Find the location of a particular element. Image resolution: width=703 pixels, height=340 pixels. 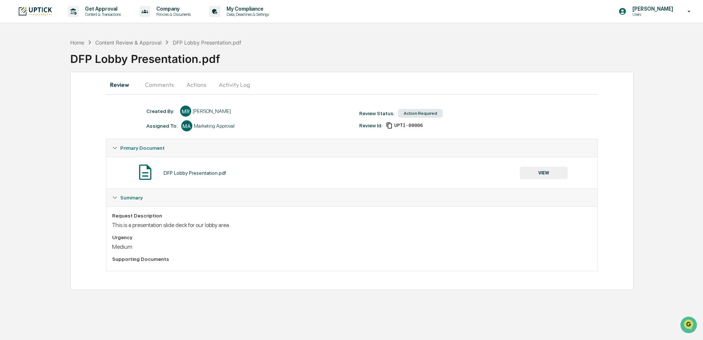

span: Pylon is located at coordinates (81, 127).